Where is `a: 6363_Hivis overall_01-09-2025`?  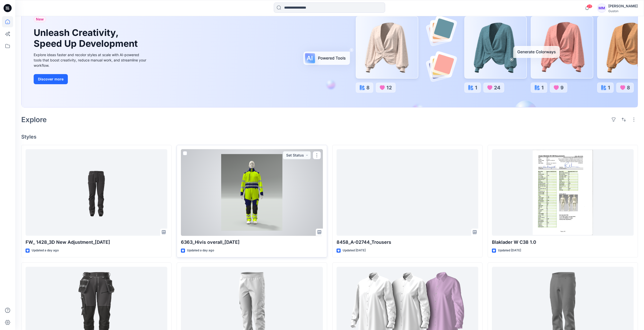 a: 6363_Hivis overall_01-09-2025 is located at coordinates (252, 192).